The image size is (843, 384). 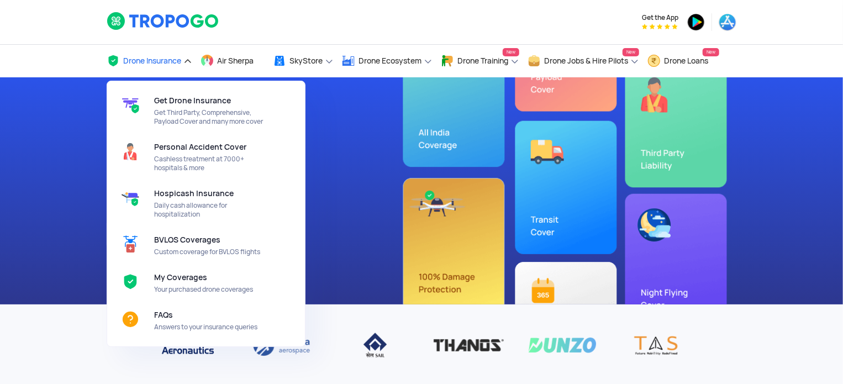 I want to click on a: Personal Accident CoverCashless treatment at 7000+ hospitals & more, so click(x=206, y=157).